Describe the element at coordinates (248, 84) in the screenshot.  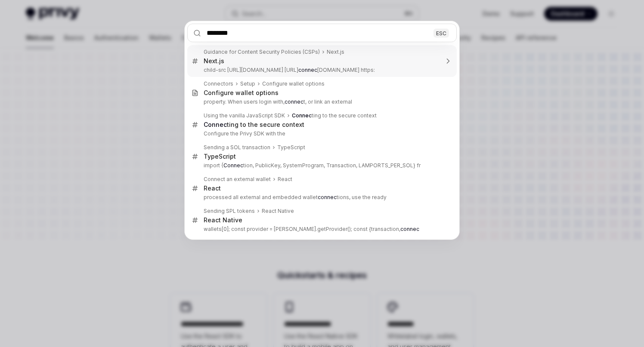
I see `div: Setup` at that location.